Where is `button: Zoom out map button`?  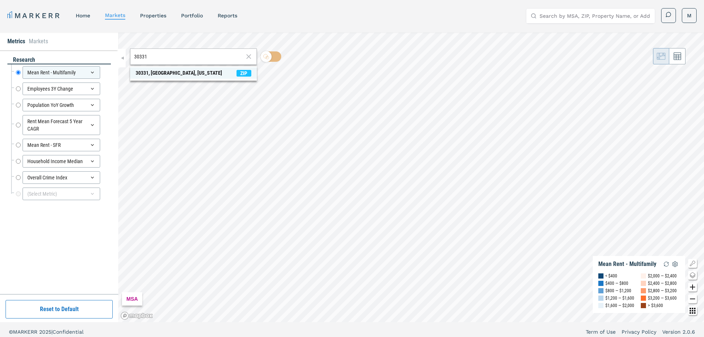 button: Zoom out map button is located at coordinates (692, 299).